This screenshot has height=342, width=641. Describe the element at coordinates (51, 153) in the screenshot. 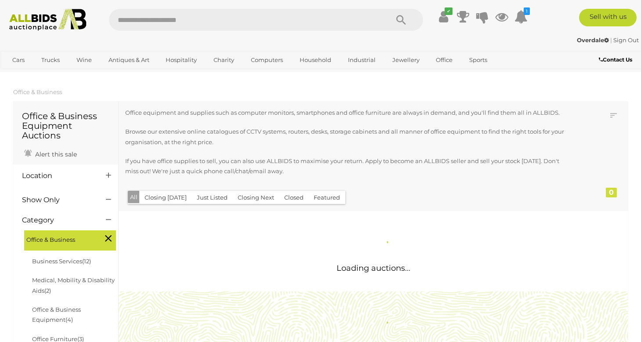

I see `a: Alert this sale` at that location.